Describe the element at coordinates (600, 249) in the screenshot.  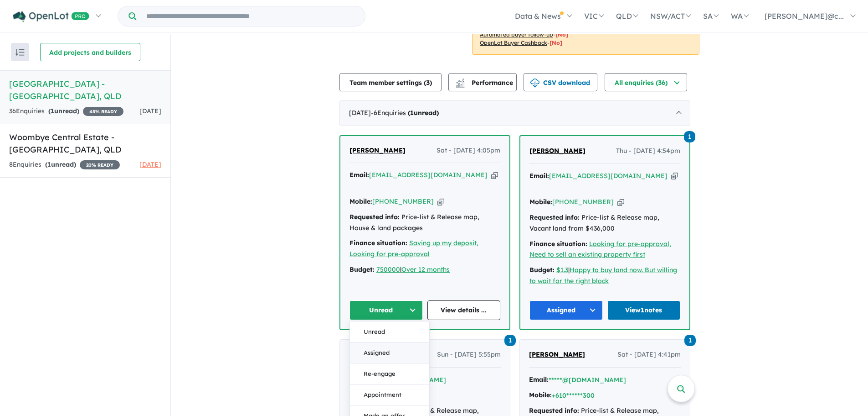
I see `u: Looking for pre-approval, Need to sell an existing property first` at that location.